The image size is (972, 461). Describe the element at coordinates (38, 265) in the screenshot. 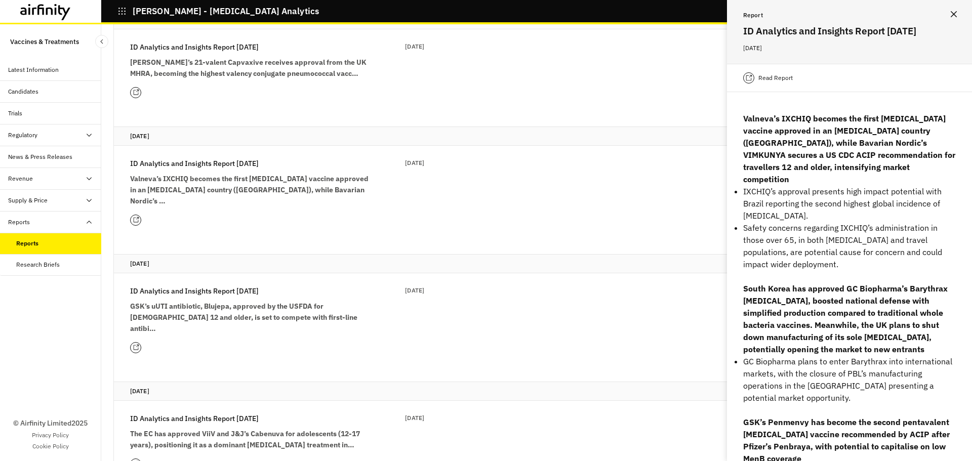

I see `div: Research Briefs` at that location.